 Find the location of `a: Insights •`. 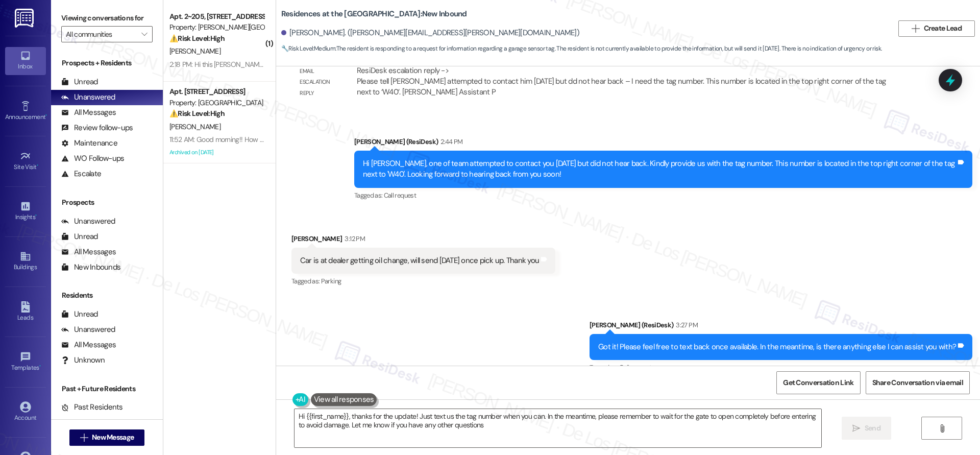

a: Insights • is located at coordinates (26, 212).